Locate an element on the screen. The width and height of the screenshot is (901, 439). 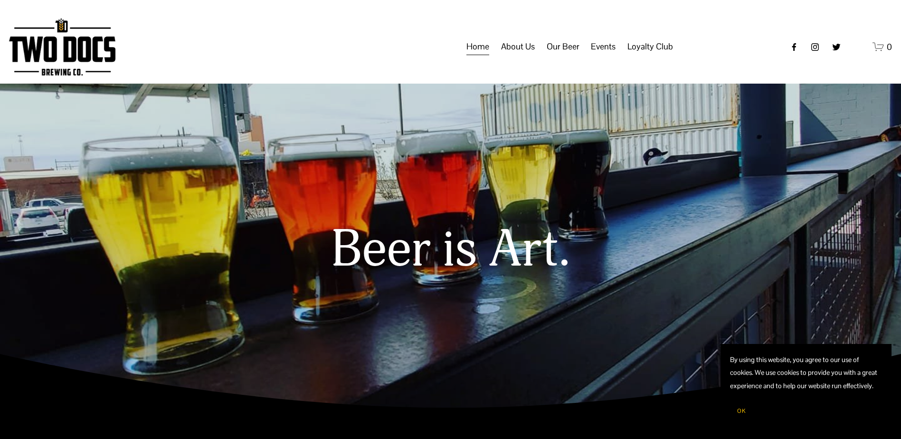
span: Events is located at coordinates (603, 47).